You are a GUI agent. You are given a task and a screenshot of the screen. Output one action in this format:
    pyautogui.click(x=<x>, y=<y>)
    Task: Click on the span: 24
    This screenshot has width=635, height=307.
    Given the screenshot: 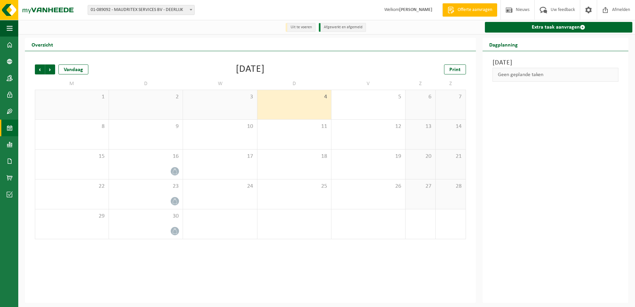 What is the action you would take?
    pyautogui.click(x=220, y=186)
    